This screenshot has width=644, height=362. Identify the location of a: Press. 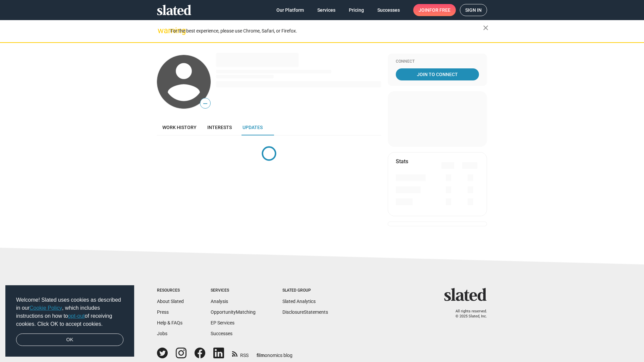
(162, 312).